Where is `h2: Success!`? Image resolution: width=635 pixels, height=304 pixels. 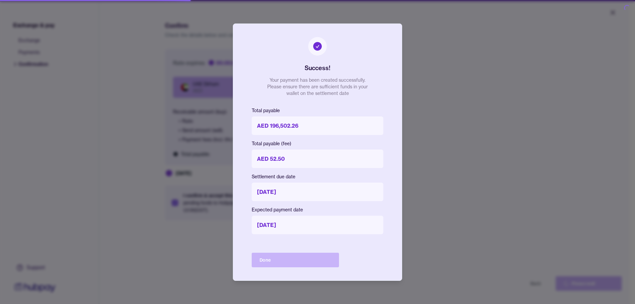
h2: Success! is located at coordinates (317, 68).